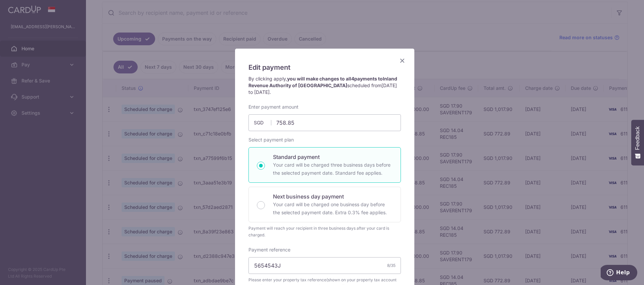 Image resolution: width=644 pixels, height=285 pixels. What do you see at coordinates (273, 107) in the screenshot?
I see `label: Enter payment amount` at bounding box center [273, 107].